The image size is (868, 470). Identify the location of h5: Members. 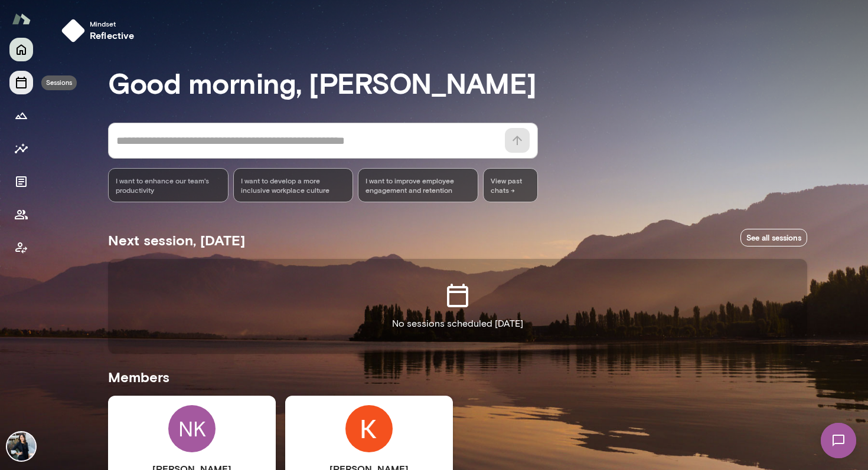
(458, 377).